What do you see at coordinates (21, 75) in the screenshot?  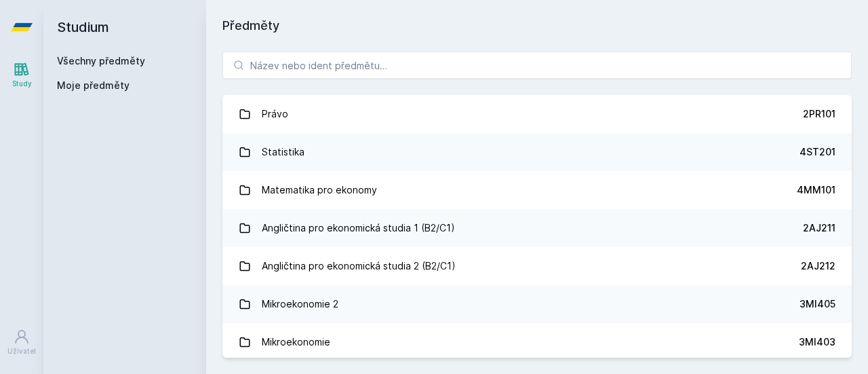 I see `a: Study` at bounding box center [21, 75].